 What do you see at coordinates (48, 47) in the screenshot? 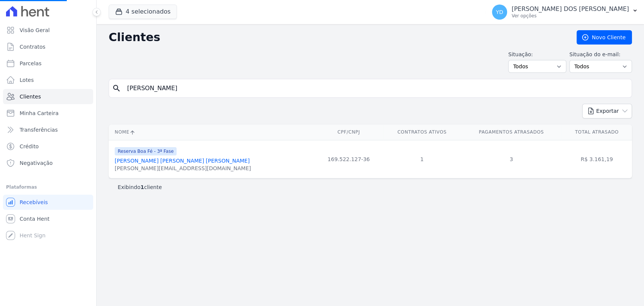
I see `a: Contratos` at bounding box center [48, 47].